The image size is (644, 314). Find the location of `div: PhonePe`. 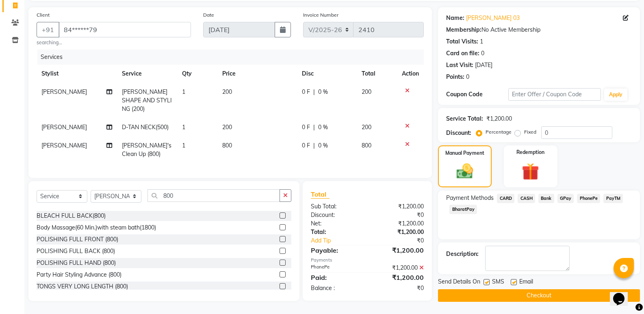

div: PhonePe is located at coordinates (336, 268).